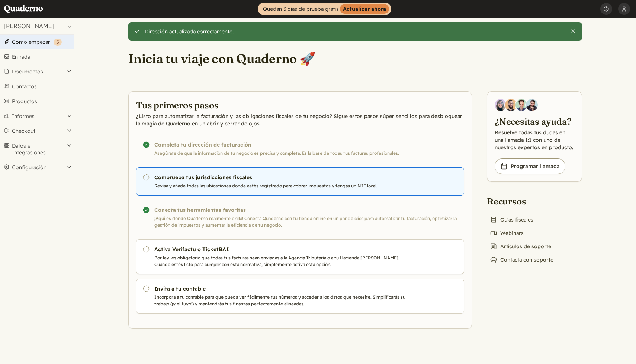  I want to click on button: Cierra esta alerta, so click(573, 31).